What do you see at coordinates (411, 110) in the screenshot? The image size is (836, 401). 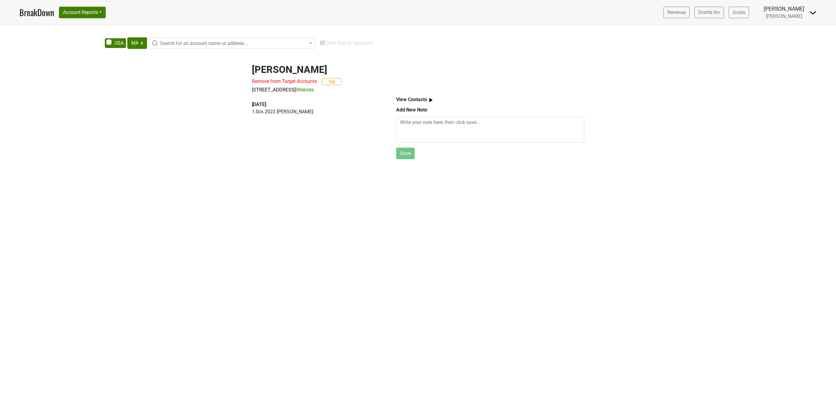 I see `b: Add New Note` at bounding box center [411, 110].